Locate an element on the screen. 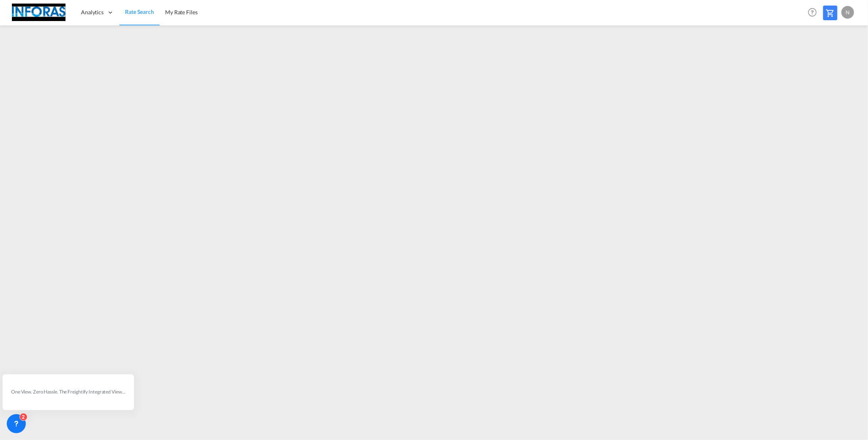 The width and height of the screenshot is (868, 440). span: My Rate Files is located at coordinates (181, 12).